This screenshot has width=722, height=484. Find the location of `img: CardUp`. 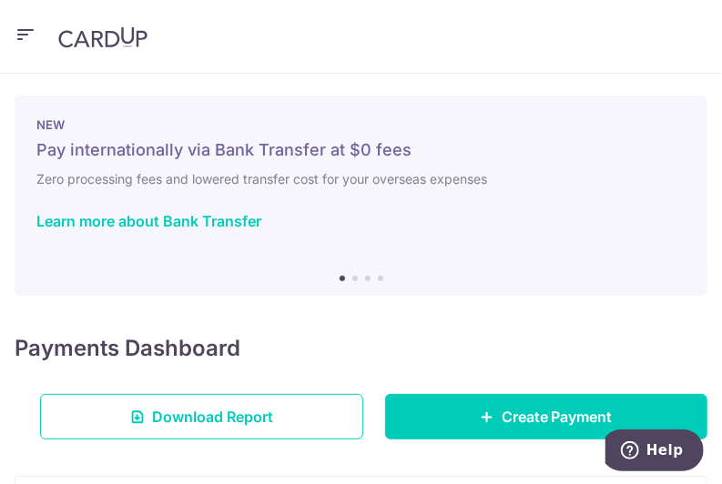

img: CardUp is located at coordinates (103, 37).